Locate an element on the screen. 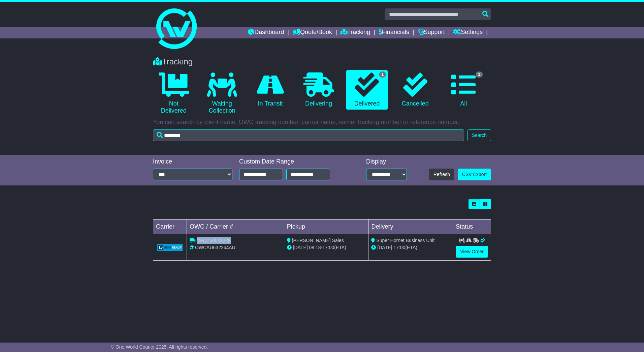 The width and height of the screenshot is (644, 352). span: 08:18 is located at coordinates (315, 247).